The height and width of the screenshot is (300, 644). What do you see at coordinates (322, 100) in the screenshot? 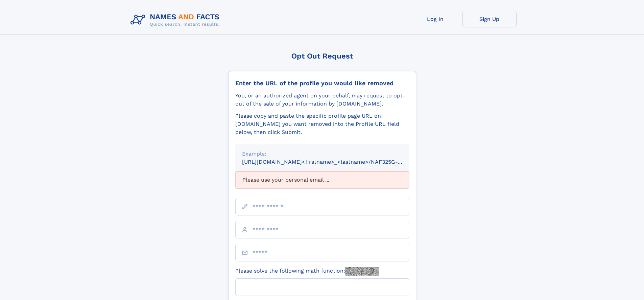
I see `div: You, or an authorized agent on your behalf, may request to opt-out of the sale of your informatio...` at bounding box center [322, 100].